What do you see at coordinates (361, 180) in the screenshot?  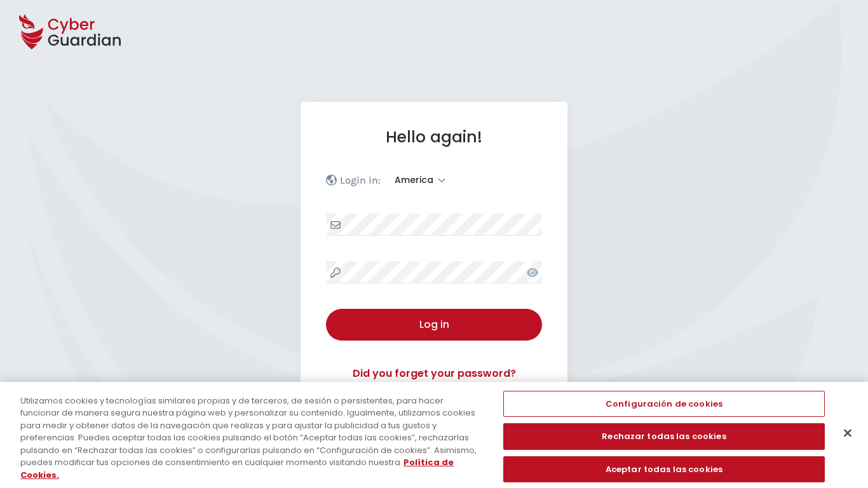 I see `p: Login in:` at bounding box center [361, 180].